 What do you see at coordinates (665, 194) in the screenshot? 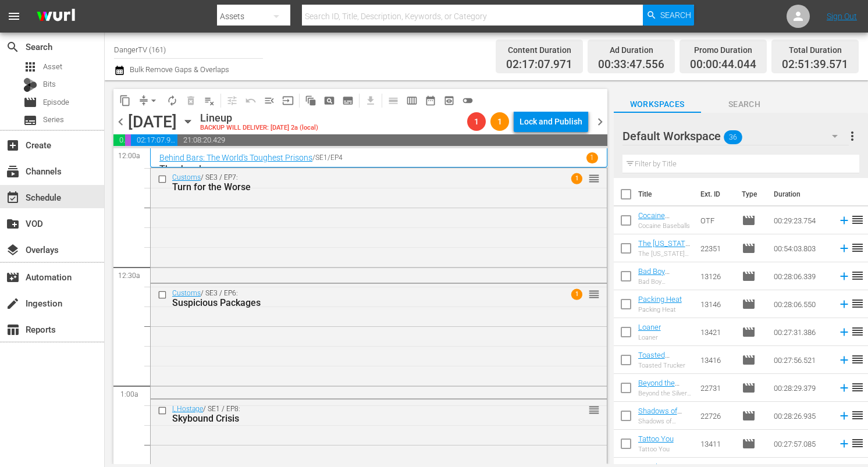
I see `th: Title` at bounding box center [665, 194].